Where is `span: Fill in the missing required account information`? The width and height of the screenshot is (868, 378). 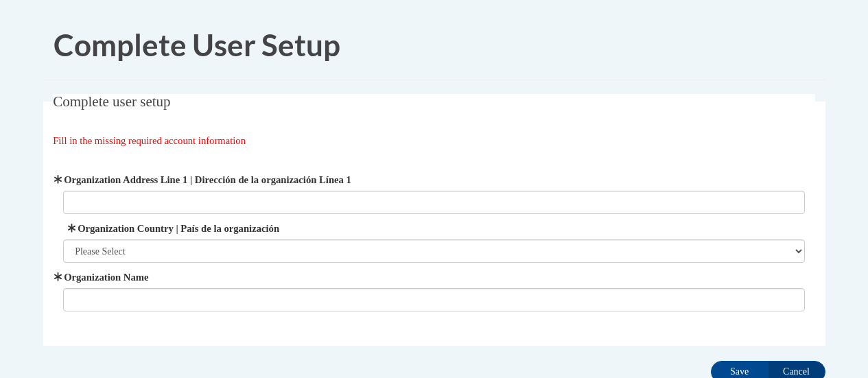
span: Fill in the missing required account information is located at coordinates (149, 141).